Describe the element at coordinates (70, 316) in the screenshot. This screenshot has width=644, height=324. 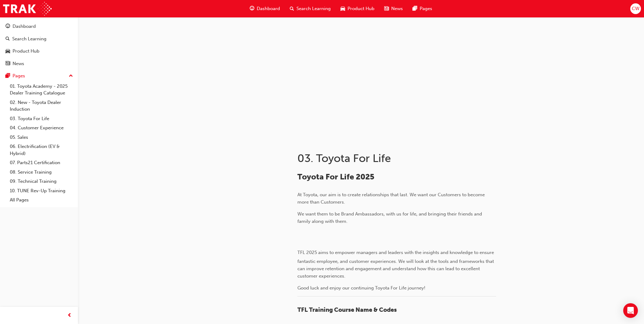
I see `span: prev-icon` at that location.